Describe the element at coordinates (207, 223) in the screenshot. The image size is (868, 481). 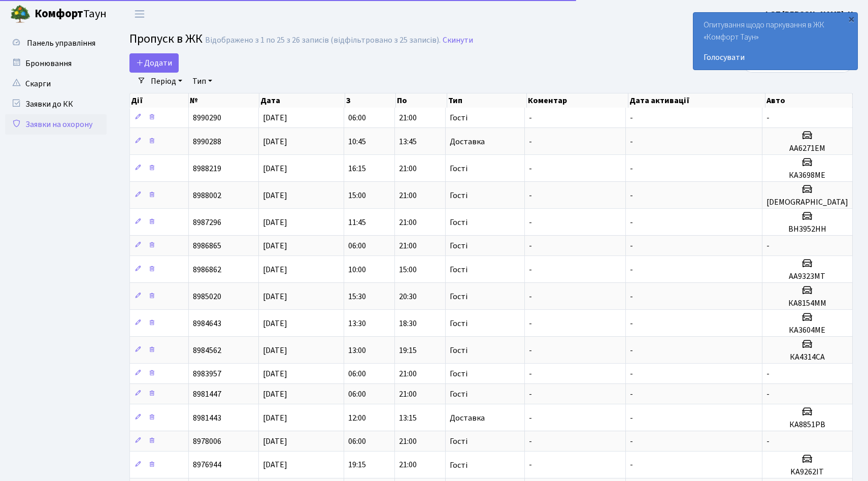
I see `span: 8987296` at that location.